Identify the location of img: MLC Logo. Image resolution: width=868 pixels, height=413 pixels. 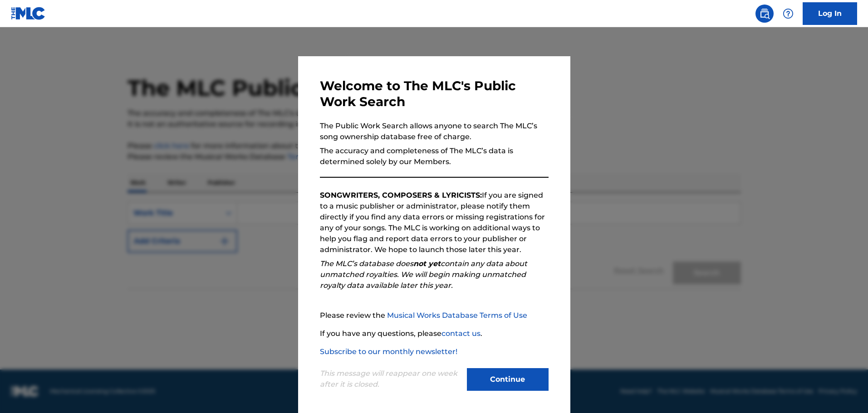
(28, 13).